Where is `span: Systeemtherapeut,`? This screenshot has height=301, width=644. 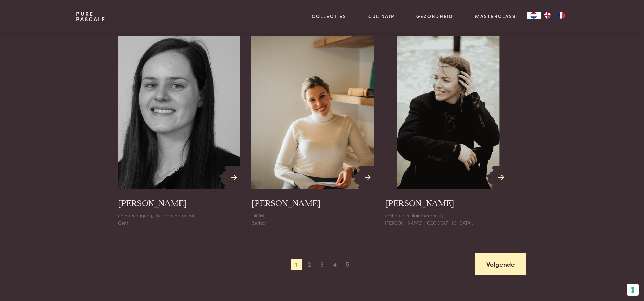 span: Systeemtherapeut, is located at coordinates (175, 215).